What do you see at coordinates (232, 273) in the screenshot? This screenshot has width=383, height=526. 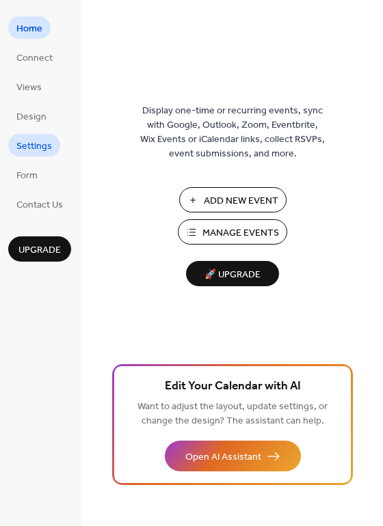 I see `button: 🚀 Upgrade` at bounding box center [232, 273].